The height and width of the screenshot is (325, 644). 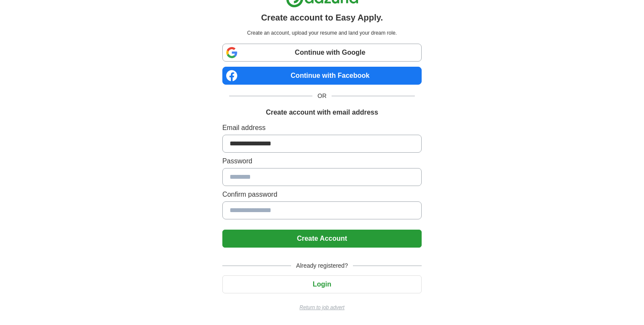 I want to click on a: Continue with Google, so click(x=322, y=52).